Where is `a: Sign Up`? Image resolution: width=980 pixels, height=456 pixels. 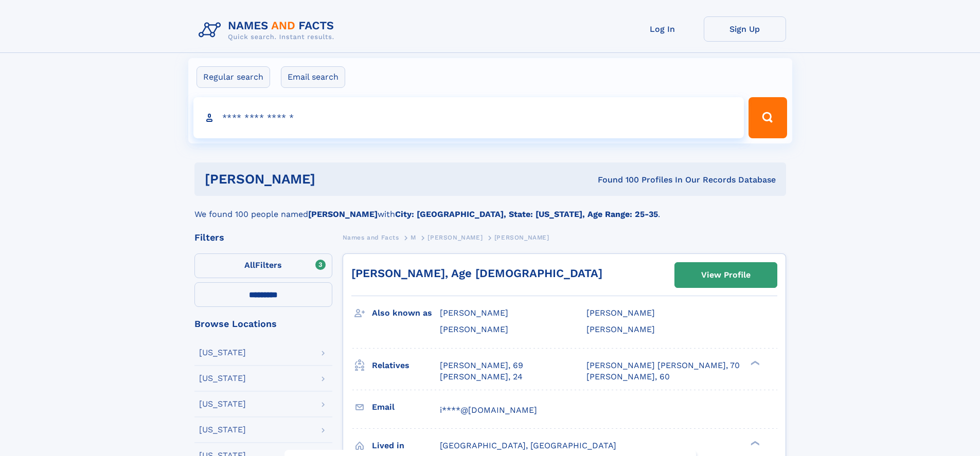 a: Sign Up is located at coordinates (745, 29).